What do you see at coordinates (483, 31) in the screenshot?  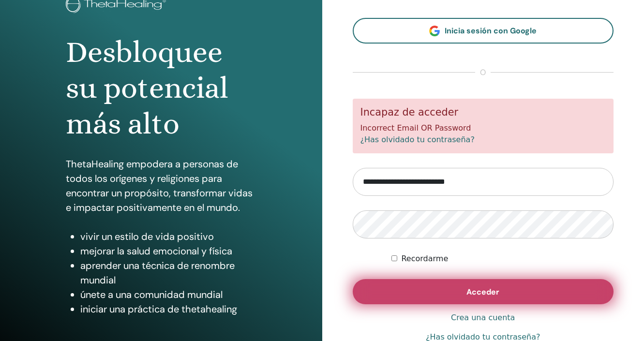 I see `a: Inicia sesión con Google` at bounding box center [483, 31].